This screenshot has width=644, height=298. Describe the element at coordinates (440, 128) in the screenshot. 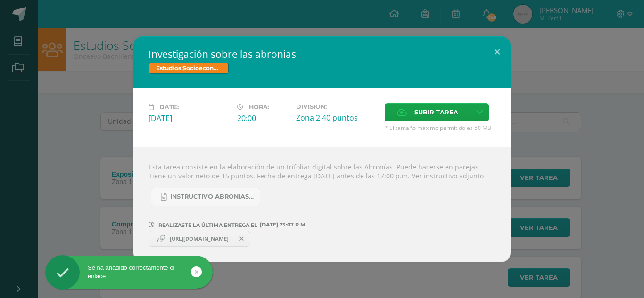

I see `span: * El tamaño máximo permitido es 50 MB` at that location.